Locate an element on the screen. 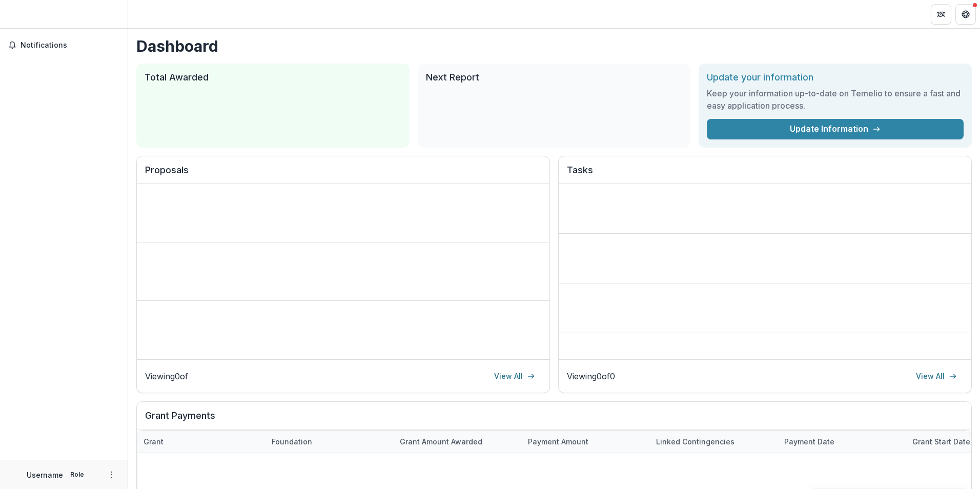  h2: Grant Payments is located at coordinates (554, 419).